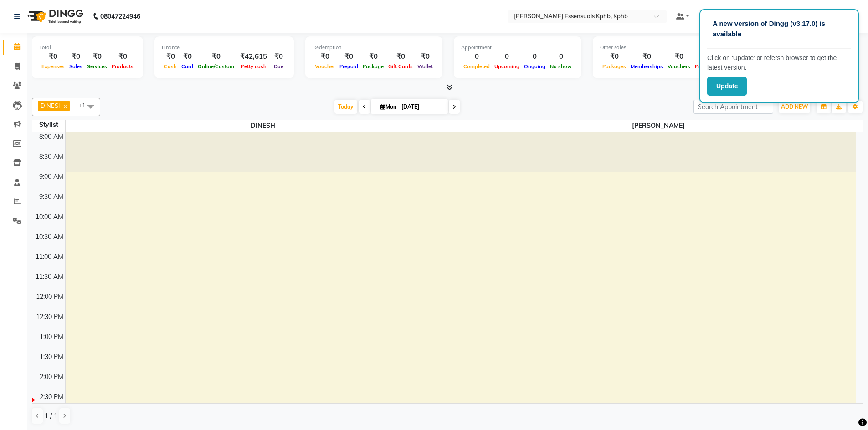 This screenshot has width=868, height=430. I want to click on span: Due, so click(278, 66).